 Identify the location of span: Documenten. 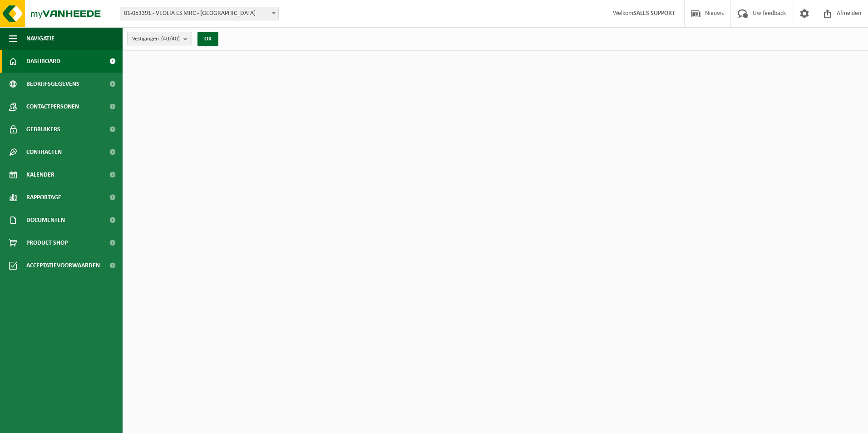
(45, 220).